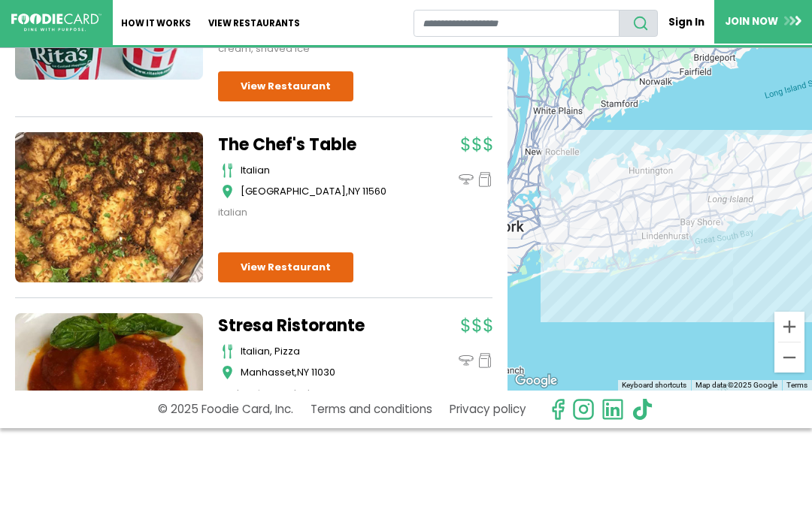 This screenshot has width=812, height=531. Describe the element at coordinates (536, 381) in the screenshot. I see `a: Open this area in Google Maps (opens a new window)` at that location.